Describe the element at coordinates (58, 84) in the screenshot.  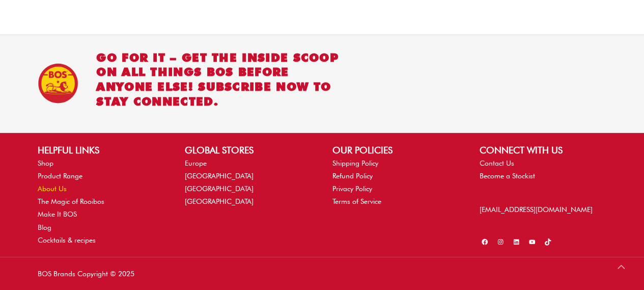
I see `img: BOS Ice Tea` at that location.